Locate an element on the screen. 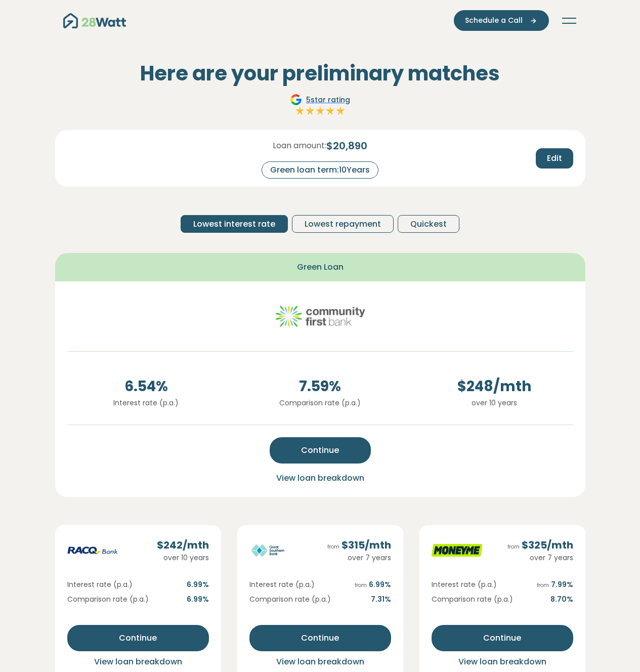  p: Comparison rate (p.a.) is located at coordinates (320, 403).